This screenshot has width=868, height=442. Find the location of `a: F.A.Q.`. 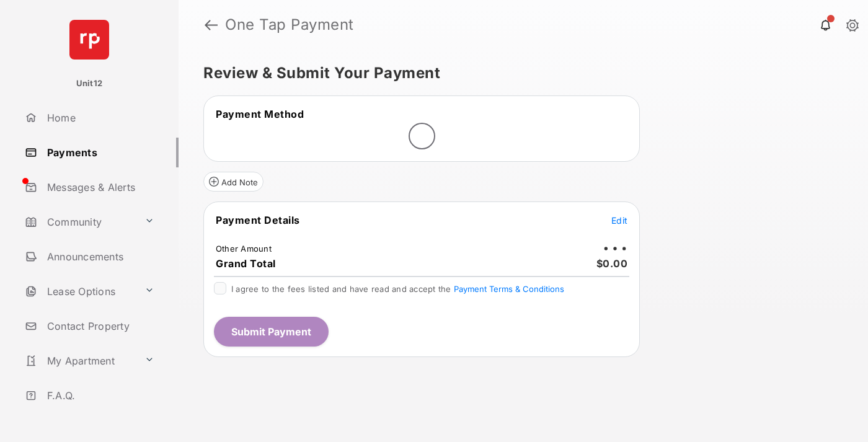

a: F.A.Q. is located at coordinates (99, 396).